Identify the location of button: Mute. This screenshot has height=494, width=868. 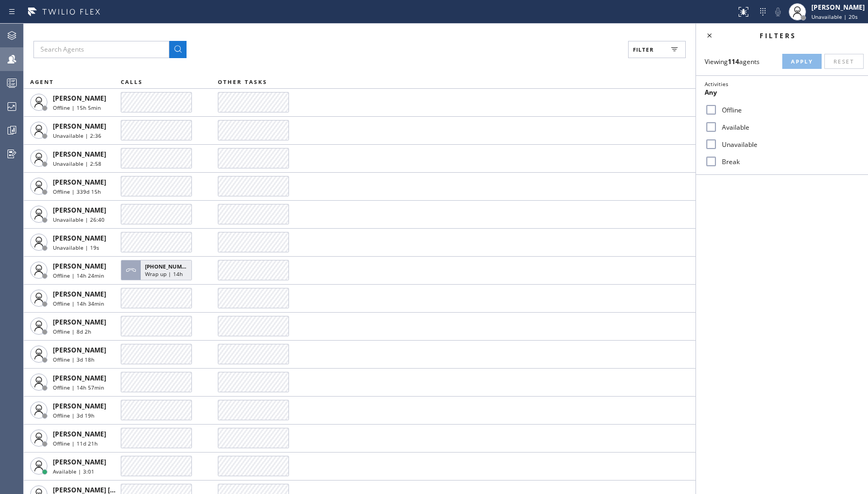
(778, 11).